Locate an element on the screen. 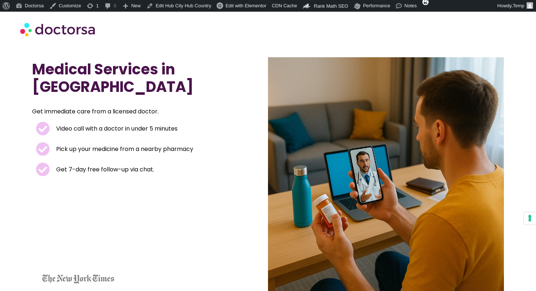  span: Temp is located at coordinates (519, 5).